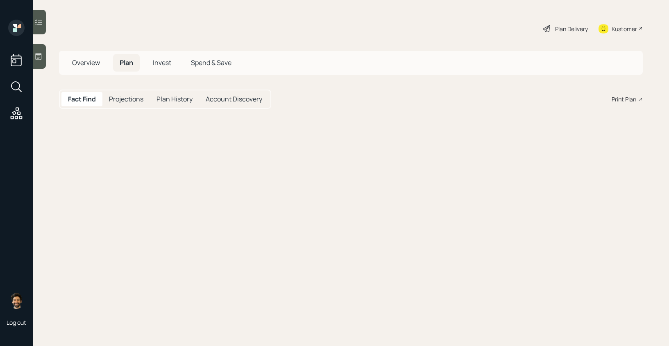 The height and width of the screenshot is (346, 669). Describe the element at coordinates (86, 63) in the screenshot. I see `span: Overview` at that location.